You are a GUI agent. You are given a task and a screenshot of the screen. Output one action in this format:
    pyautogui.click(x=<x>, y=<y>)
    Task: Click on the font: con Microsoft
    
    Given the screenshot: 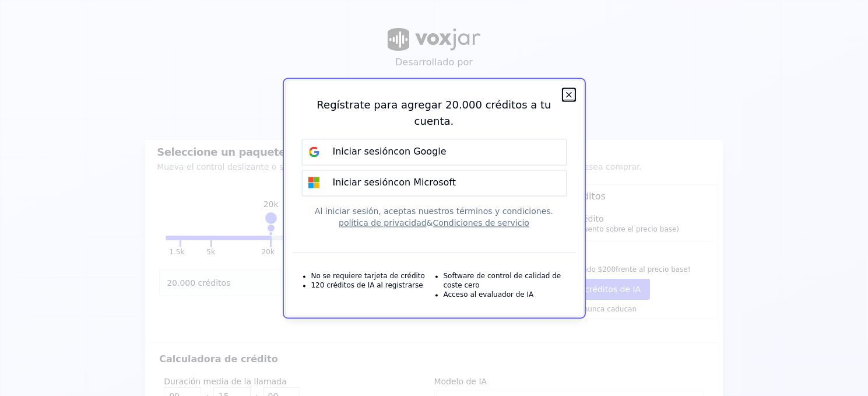 What is the action you would take?
    pyautogui.click(x=425, y=183)
    